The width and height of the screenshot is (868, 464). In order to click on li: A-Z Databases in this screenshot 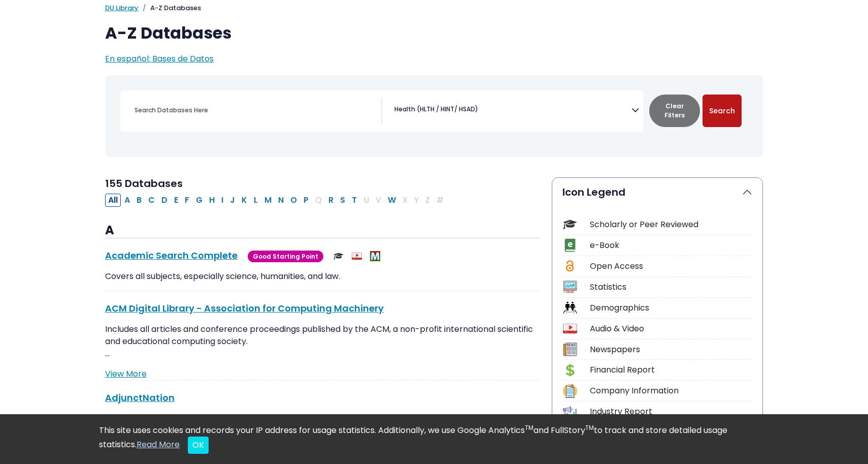, I will do `click(169, 8)`.